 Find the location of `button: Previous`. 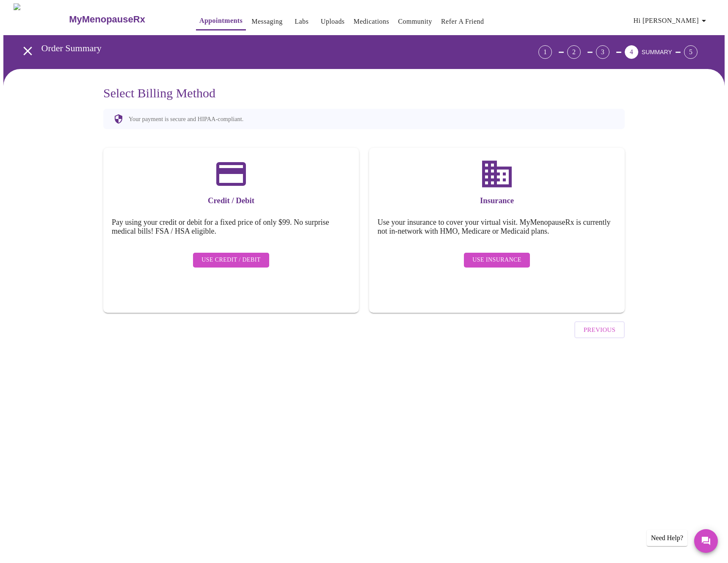

button: Previous is located at coordinates (599, 330).